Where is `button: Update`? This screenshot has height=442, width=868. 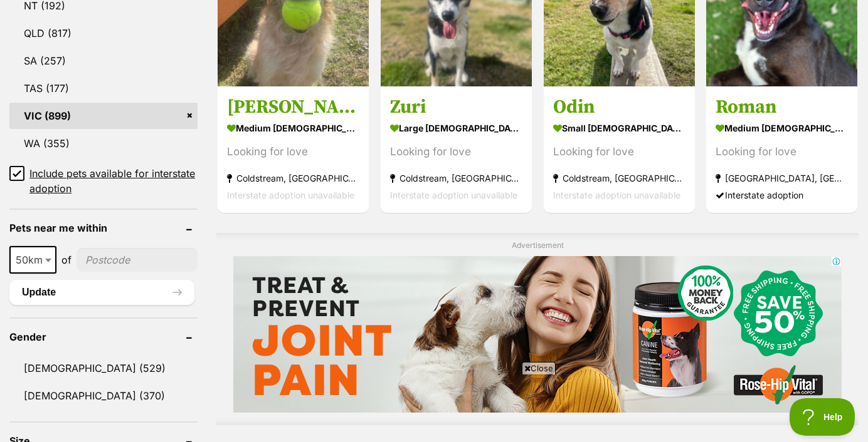
button: Update is located at coordinates (101, 292).